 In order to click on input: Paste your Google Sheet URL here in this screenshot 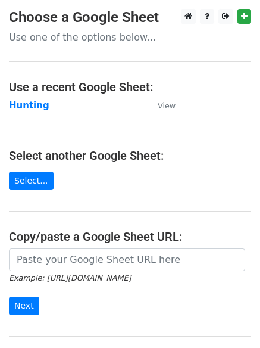, I will do `click(127, 260)`.